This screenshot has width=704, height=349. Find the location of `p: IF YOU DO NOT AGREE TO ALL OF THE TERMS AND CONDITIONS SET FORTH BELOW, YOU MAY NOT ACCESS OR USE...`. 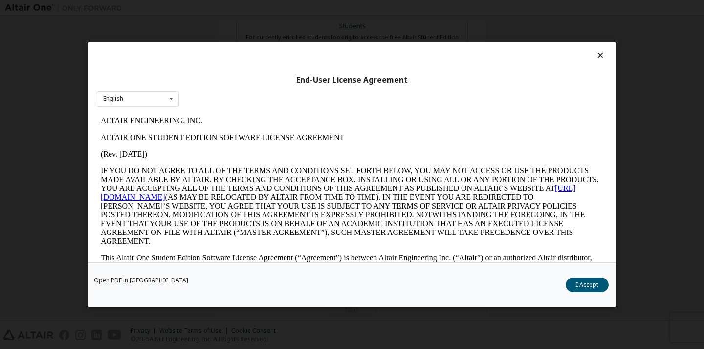

p: IF YOU DO NOT AGREE TO ALL OF THE TERMS AND CONDITIONS SET FORTH BELOW, YOU MAY NOT ACCESS OR USE... is located at coordinates (255, 93).